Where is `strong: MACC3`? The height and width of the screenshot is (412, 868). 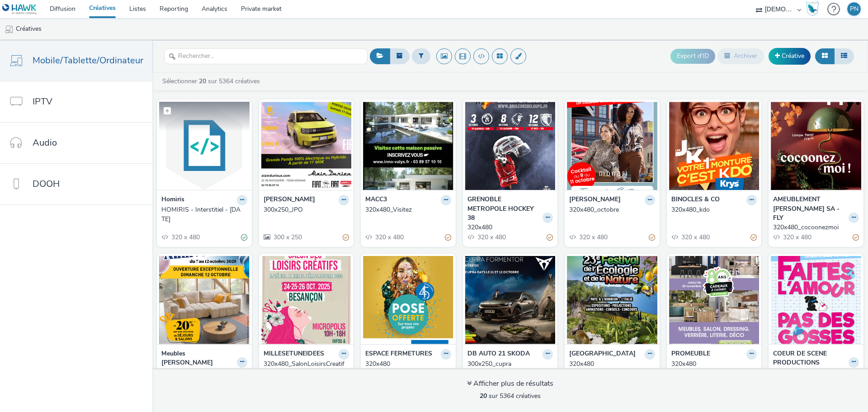
strong: MACC3 is located at coordinates (376, 200).